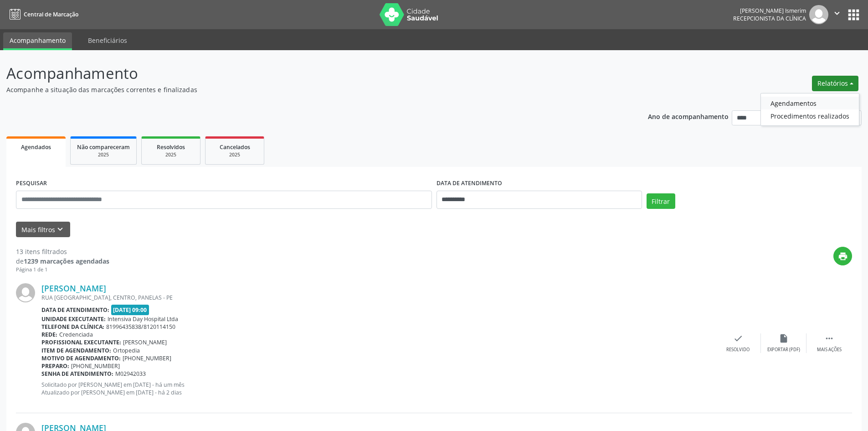 The width and height of the screenshot is (868, 431). Describe the element at coordinates (835, 83) in the screenshot. I see `button: Relatórios` at that location.